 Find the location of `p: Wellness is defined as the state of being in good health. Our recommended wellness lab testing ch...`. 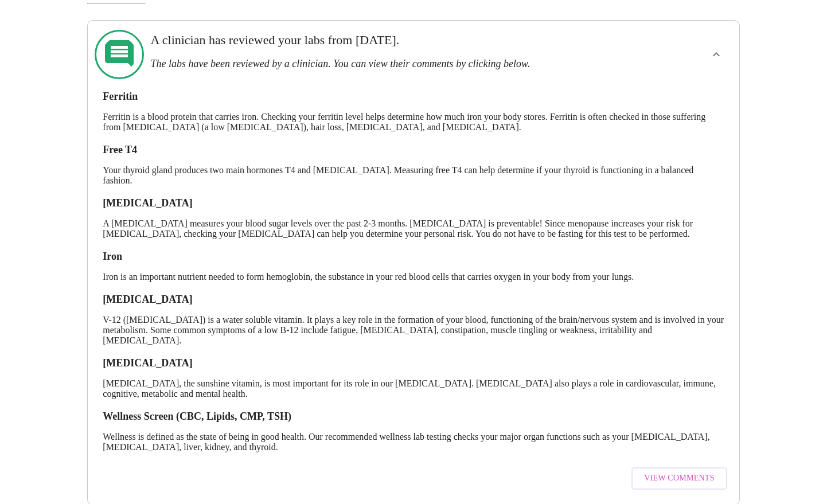

p: Wellness is defined as the state of being in good health. Our recommended wellness lab testing ch... is located at coordinates (413, 442).